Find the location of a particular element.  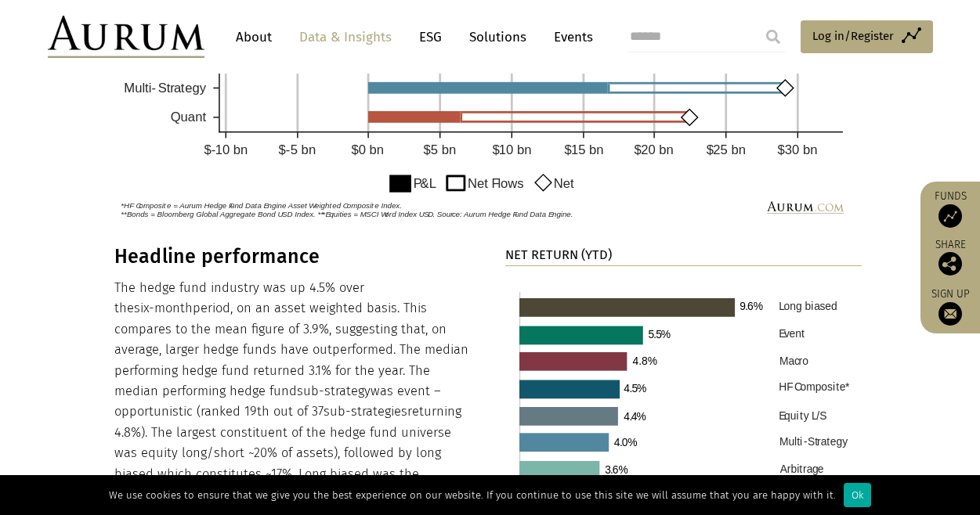

img: Access Funds is located at coordinates (950, 216).